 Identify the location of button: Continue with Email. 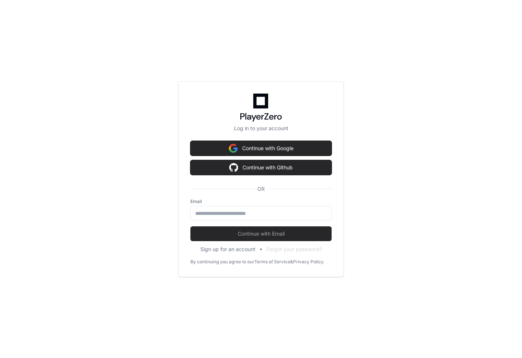
(261, 233).